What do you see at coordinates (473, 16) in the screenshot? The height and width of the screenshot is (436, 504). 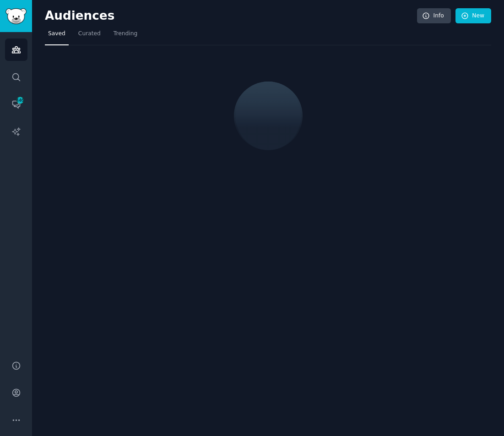 I see `a: New` at bounding box center [473, 16].